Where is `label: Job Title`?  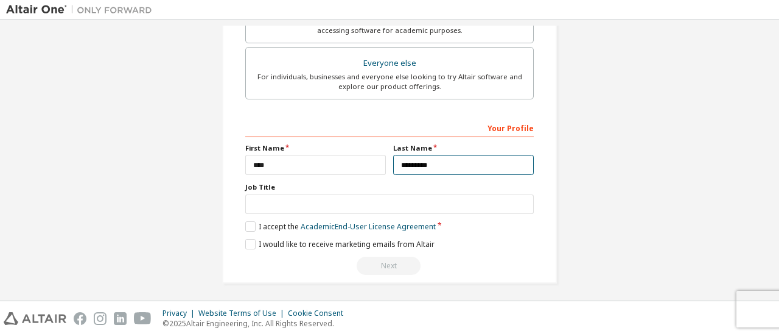
label: Job Title is located at coordinates (390, 187).